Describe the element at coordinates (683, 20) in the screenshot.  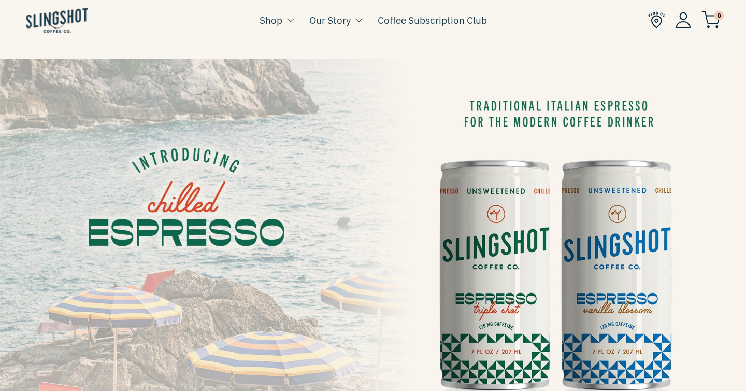
I see `img: Account` at that location.